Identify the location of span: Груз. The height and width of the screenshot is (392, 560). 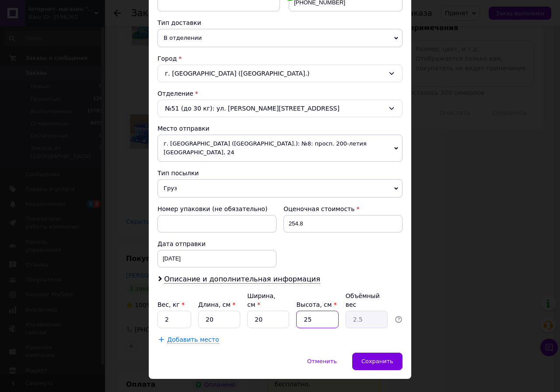
(280, 189).